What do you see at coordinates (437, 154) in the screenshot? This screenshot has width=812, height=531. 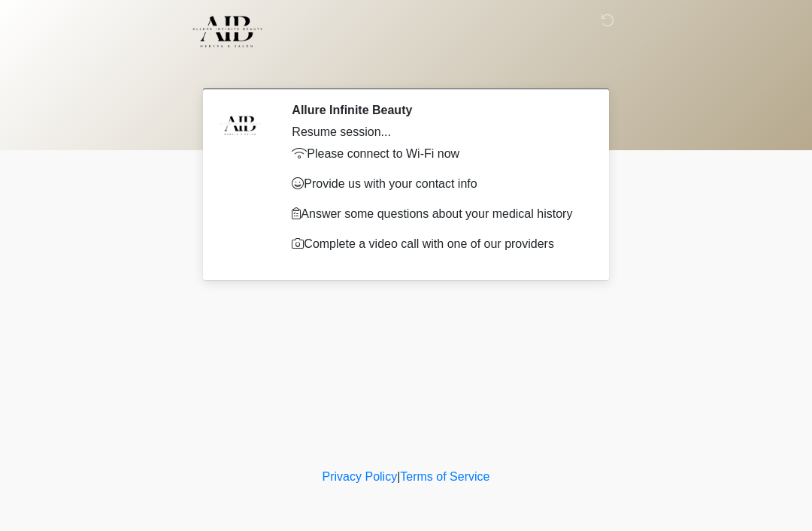 I see `p: Please connect to Wi-Fi now` at bounding box center [437, 154].